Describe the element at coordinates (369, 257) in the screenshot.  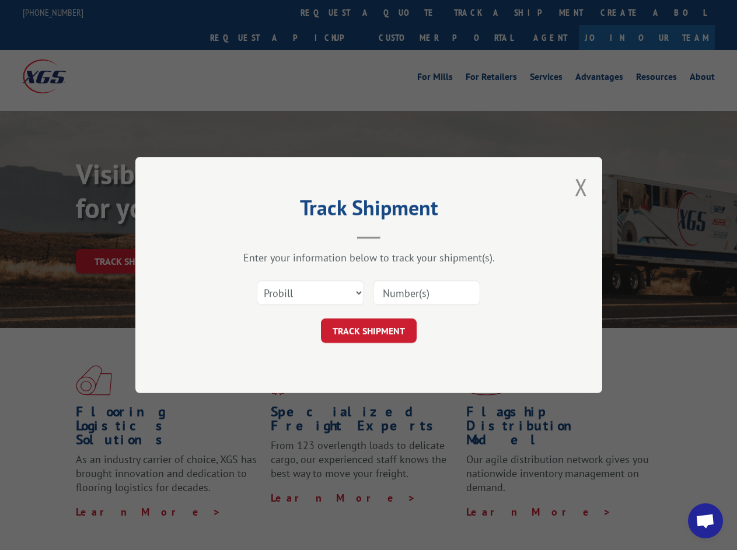
I see `div: Enter your information below to track your shipment(s).` at that location.